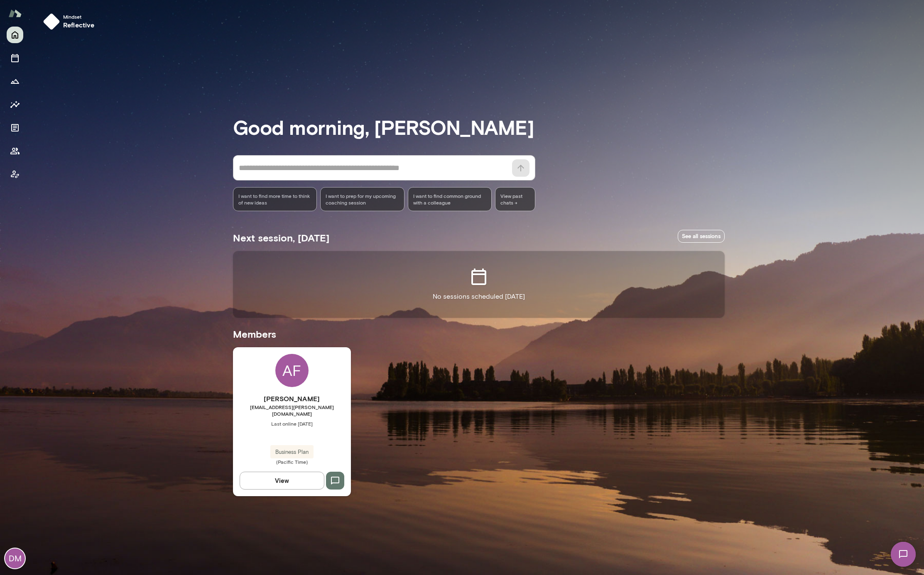 This screenshot has height=575, width=924. What do you see at coordinates (292, 452) in the screenshot?
I see `span: Business Plan` at bounding box center [292, 452].